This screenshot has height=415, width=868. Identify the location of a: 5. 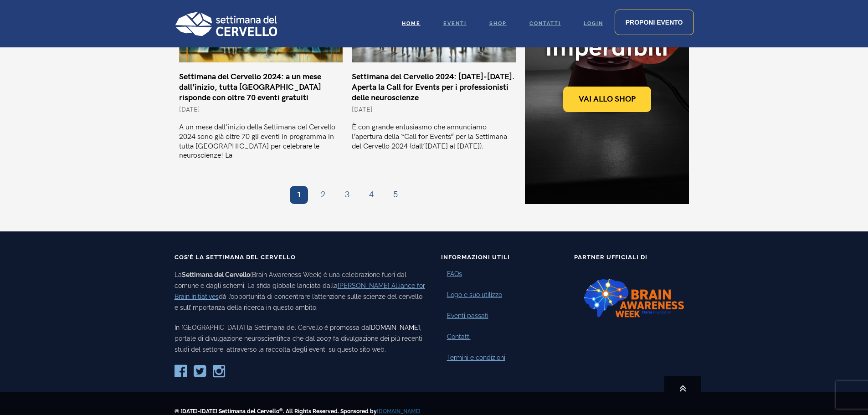
(396, 195).